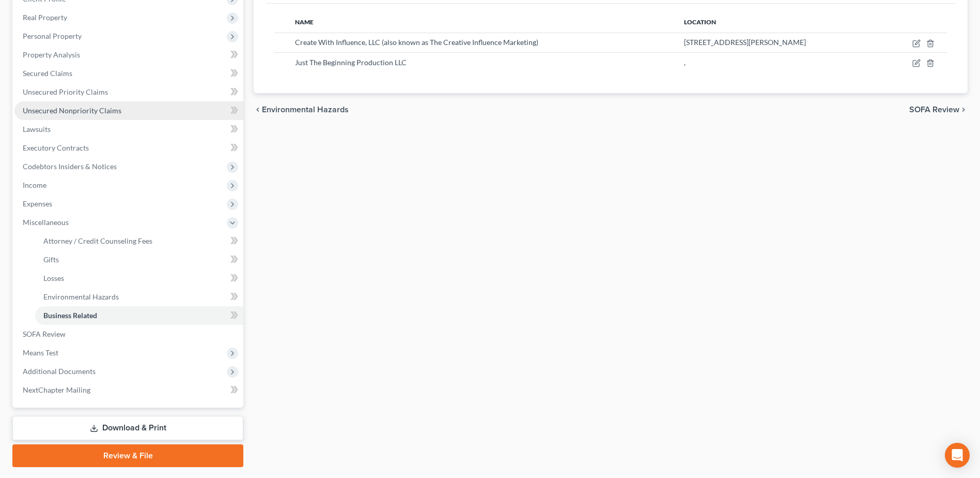  I want to click on a: Business Related, so click(139, 315).